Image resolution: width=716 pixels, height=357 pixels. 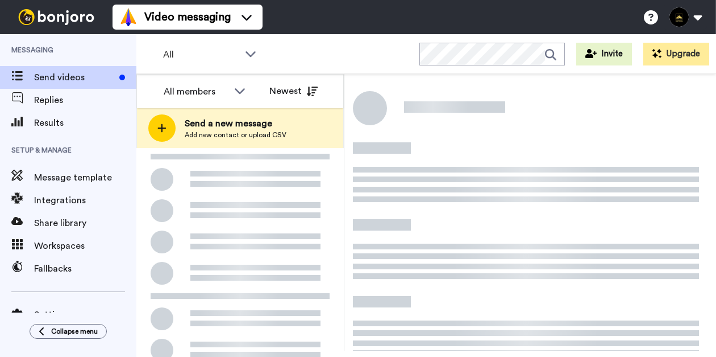 I want to click on span: Fallbacks, so click(x=85, y=268).